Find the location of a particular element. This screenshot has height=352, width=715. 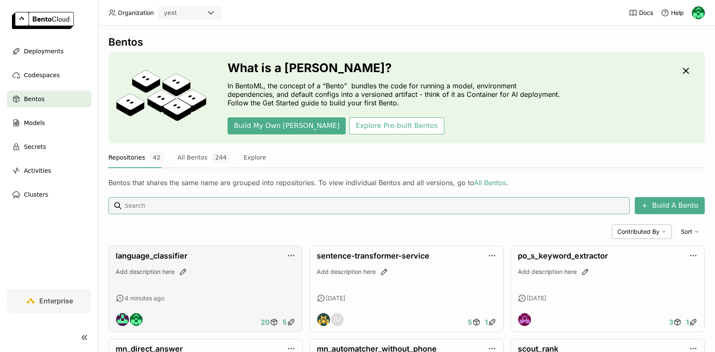

div: yext is located at coordinates (170, 13).